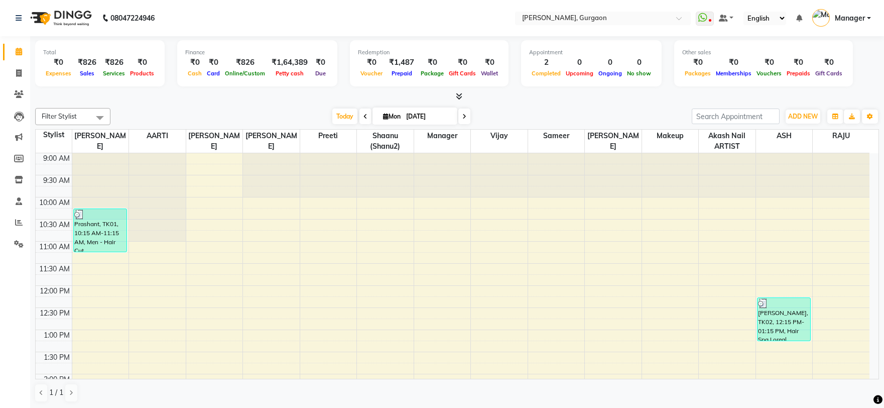  Describe the element at coordinates (54, 269) in the screenshot. I see `div: 11:30 AM` at that location.